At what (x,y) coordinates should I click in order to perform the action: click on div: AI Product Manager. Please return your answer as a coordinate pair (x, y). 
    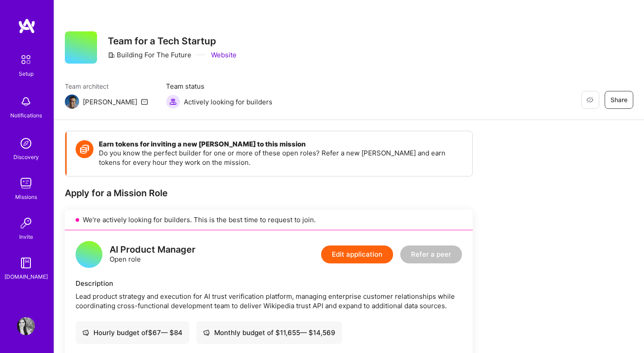
    Looking at the image, I should click on (153, 249).